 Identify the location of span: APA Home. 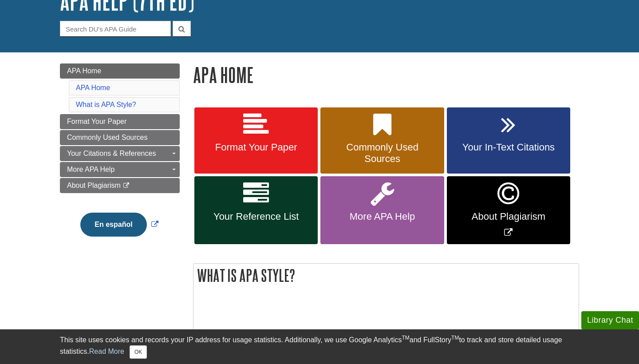
(84, 70).